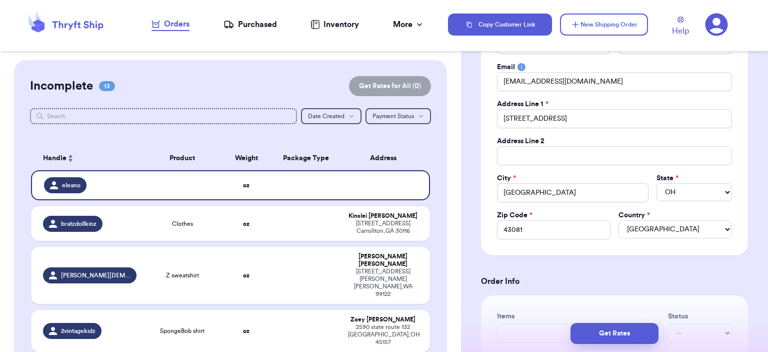  I want to click on label: Country, so click(634, 215).